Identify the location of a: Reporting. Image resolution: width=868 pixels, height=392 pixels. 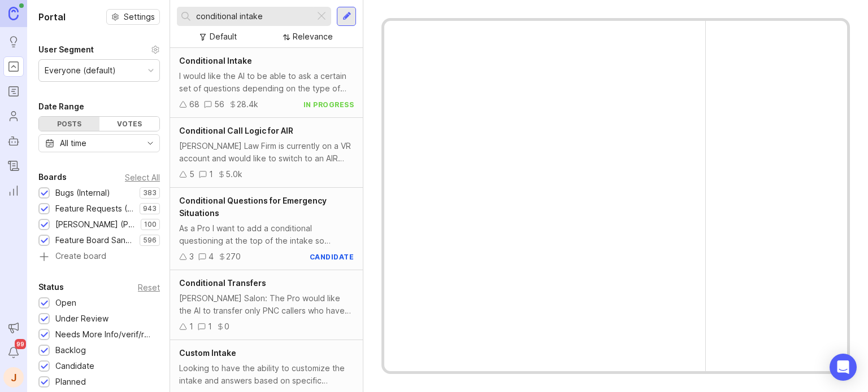
(14, 191).